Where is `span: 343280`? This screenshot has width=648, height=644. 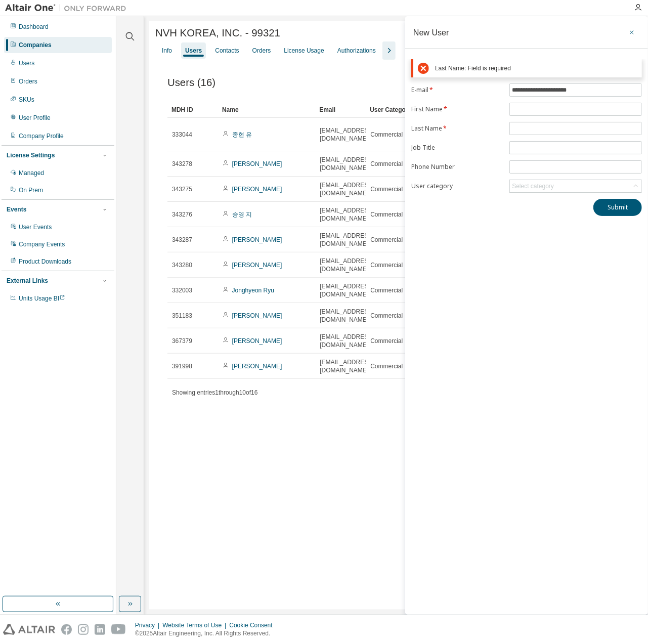
span: 343280 is located at coordinates (182, 265).